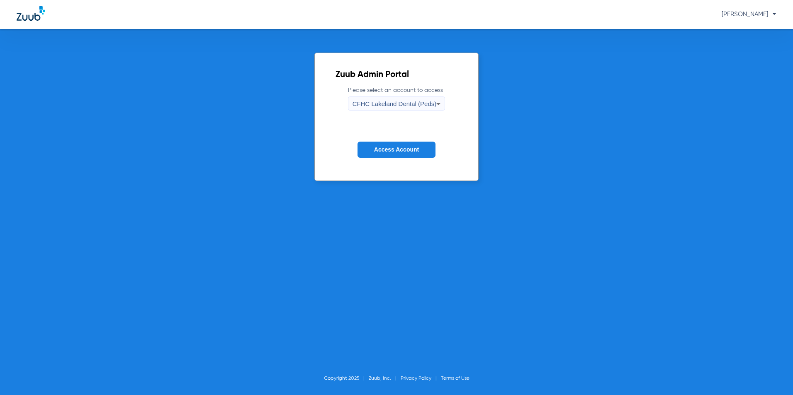 Image resolution: width=793 pixels, height=395 pixels. What do you see at coordinates (772, 376) in the screenshot?
I see `div: Chat Widget` at bounding box center [772, 376].